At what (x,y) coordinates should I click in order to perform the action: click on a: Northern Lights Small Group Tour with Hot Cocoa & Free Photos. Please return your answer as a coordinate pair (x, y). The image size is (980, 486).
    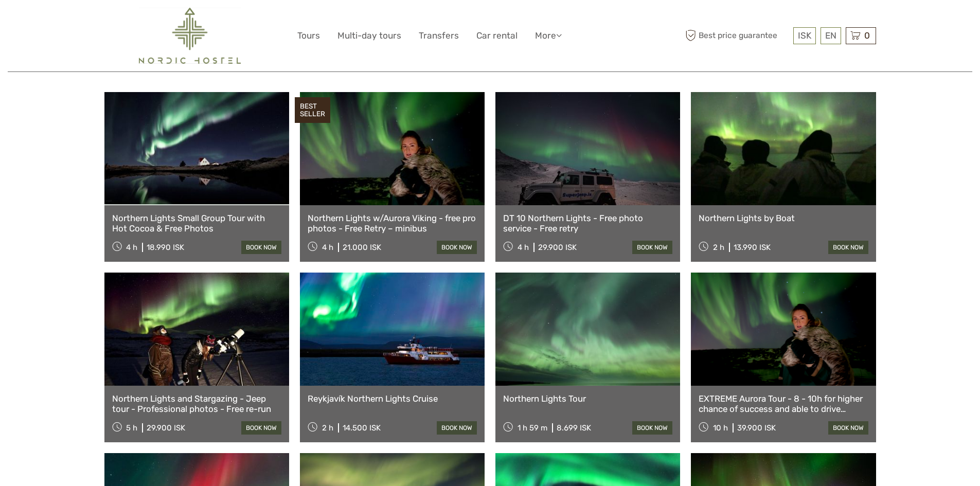
    Looking at the image, I should click on (197, 223).